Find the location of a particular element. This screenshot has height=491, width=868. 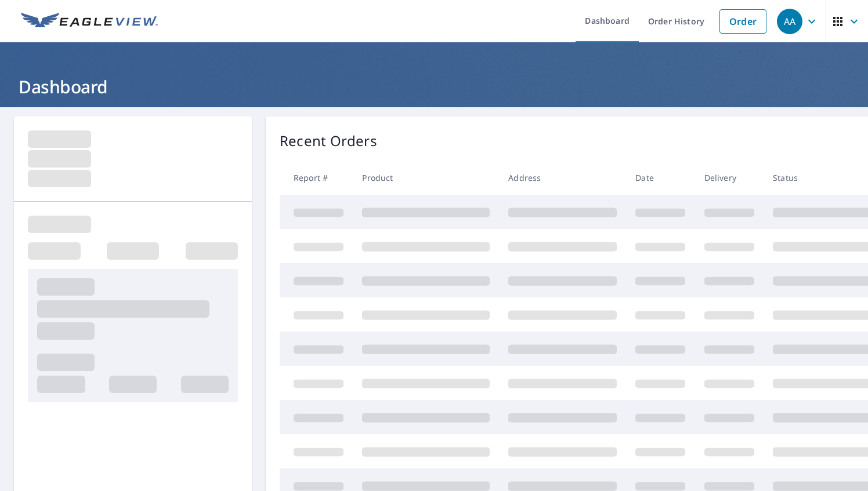

h1: Dashboard is located at coordinates (434, 86).